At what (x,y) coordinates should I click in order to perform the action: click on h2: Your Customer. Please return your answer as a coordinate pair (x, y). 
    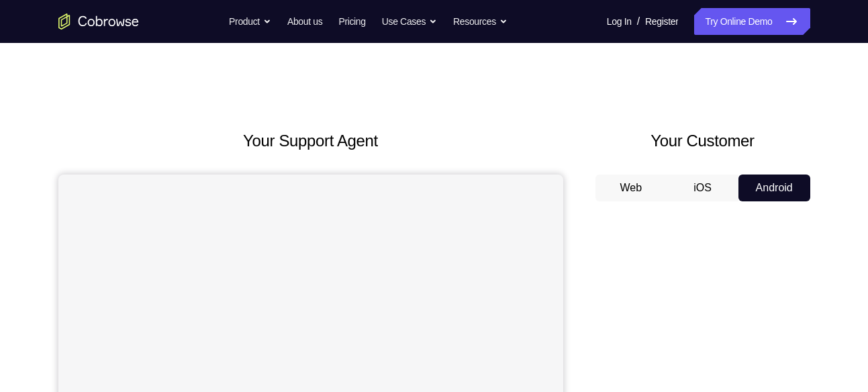
    Looking at the image, I should click on (702, 141).